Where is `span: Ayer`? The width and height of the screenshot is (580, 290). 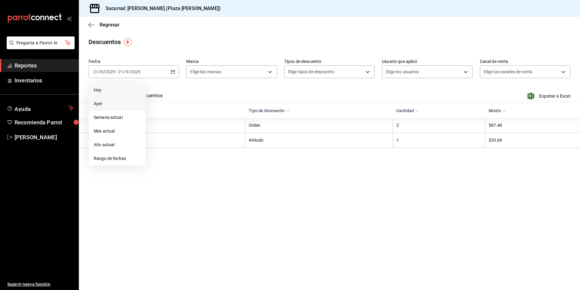
span: Ayer is located at coordinates (117, 104).